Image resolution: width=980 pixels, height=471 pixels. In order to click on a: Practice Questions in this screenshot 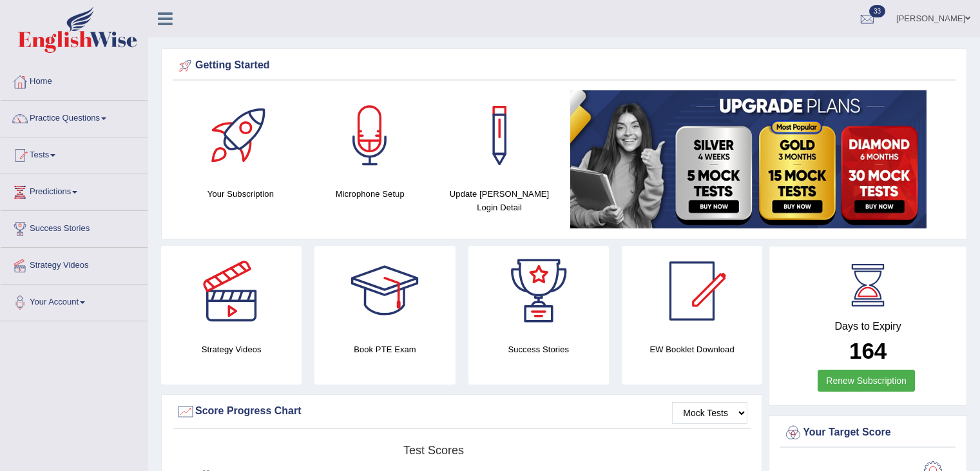, I will do `click(74, 117)`.